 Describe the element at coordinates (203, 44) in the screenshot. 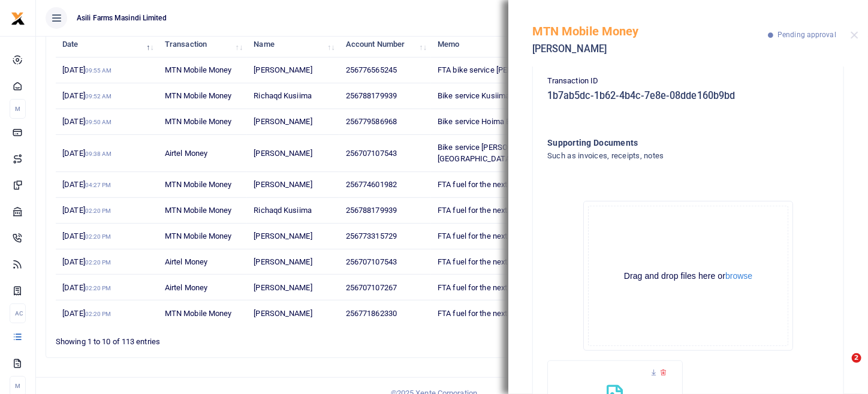

I see `th: Transaction: activate to sort column ascending` at that location.